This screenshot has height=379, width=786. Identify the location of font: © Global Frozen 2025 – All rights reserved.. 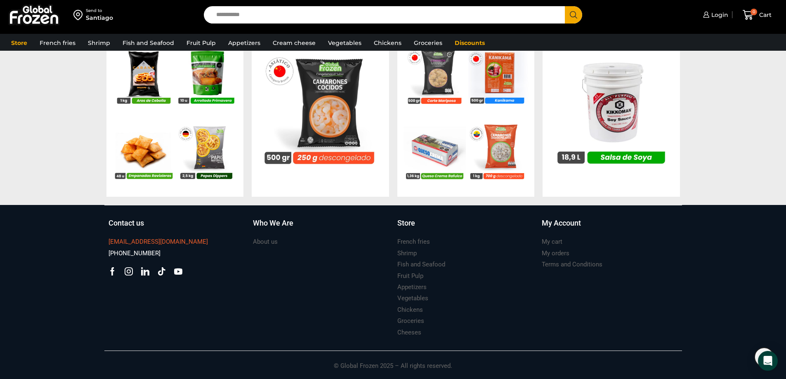
(393, 366).